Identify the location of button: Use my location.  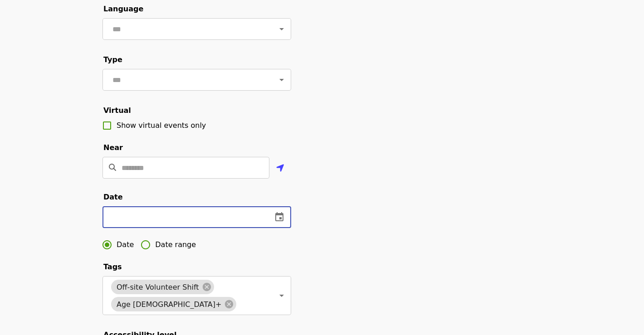
(280, 168).